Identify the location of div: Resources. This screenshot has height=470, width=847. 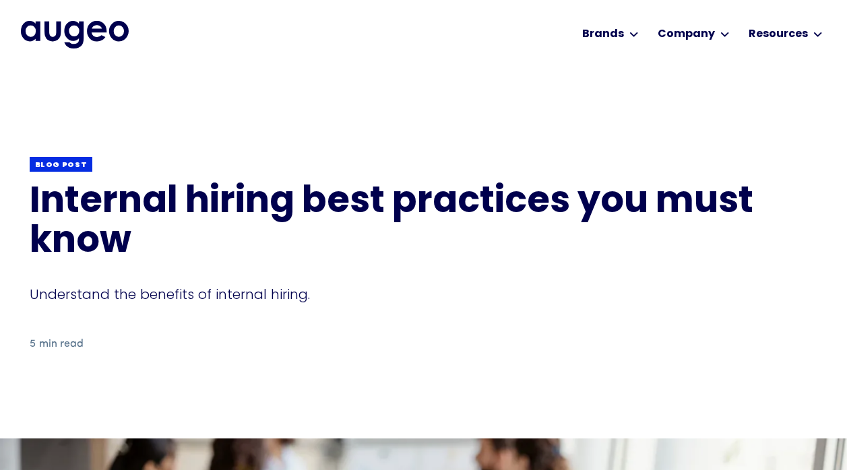
(778, 34).